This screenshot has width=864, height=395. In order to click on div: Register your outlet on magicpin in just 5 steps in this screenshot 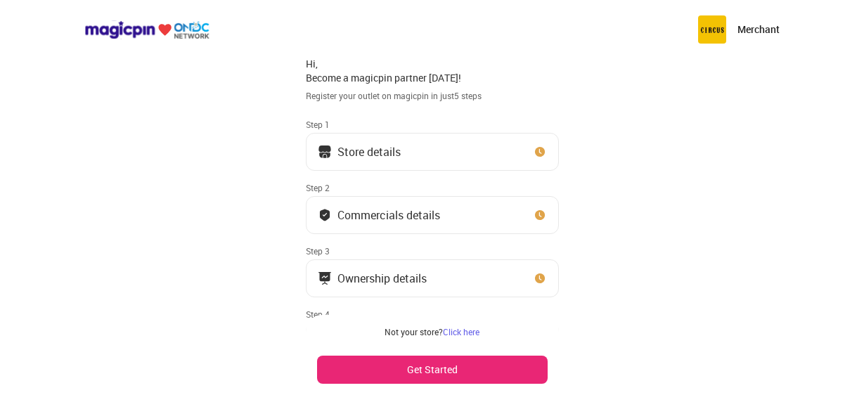, I will do `click(432, 96)`.